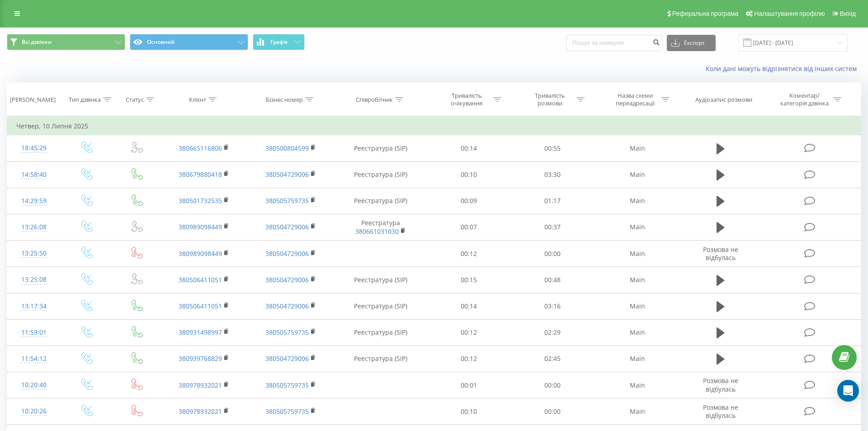 Image resolution: width=868 pixels, height=431 pixels. What do you see at coordinates (724, 99) in the screenshot?
I see `div: Аудіозапис розмови` at bounding box center [724, 99].